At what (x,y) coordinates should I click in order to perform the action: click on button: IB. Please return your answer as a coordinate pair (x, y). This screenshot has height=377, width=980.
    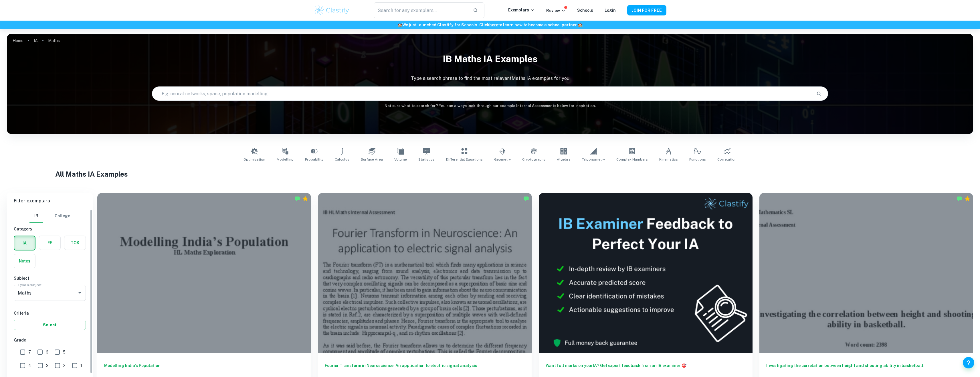
    Looking at the image, I should click on (36, 216).